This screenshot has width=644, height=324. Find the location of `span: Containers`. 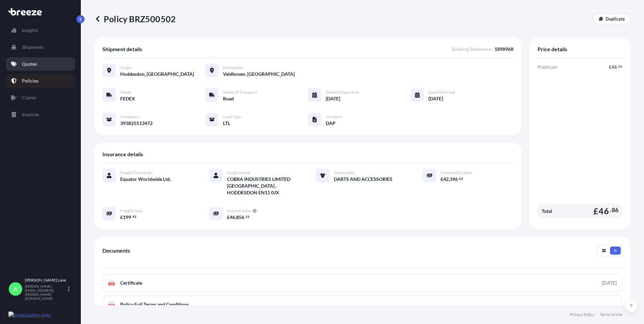

span: Containers is located at coordinates (130, 117).